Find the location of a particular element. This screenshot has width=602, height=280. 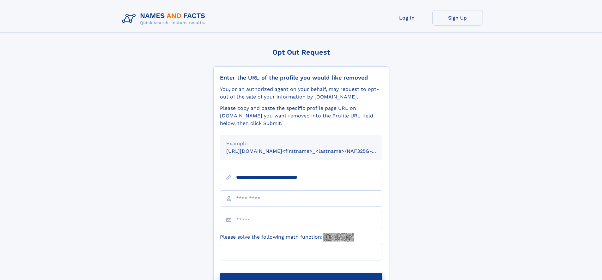

label: Please solve the following math function: is located at coordinates (287, 238).